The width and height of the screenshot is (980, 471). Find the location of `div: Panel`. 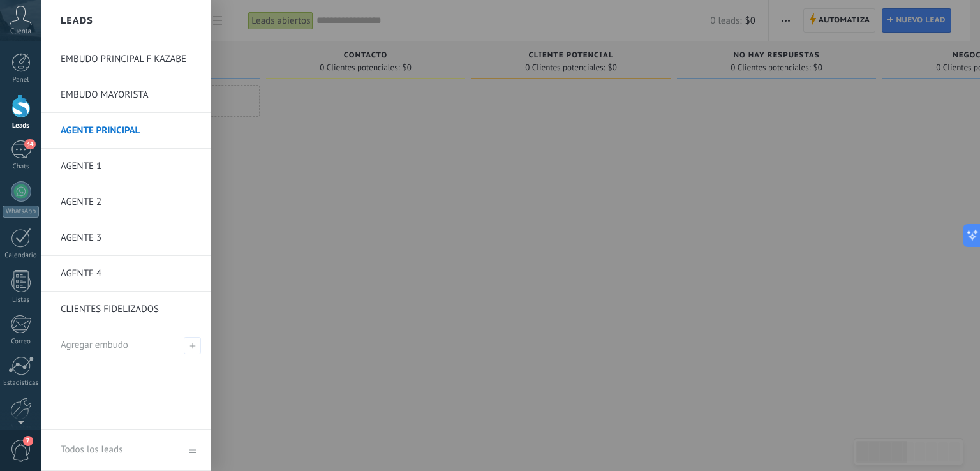

div: Panel is located at coordinates (21, 80).